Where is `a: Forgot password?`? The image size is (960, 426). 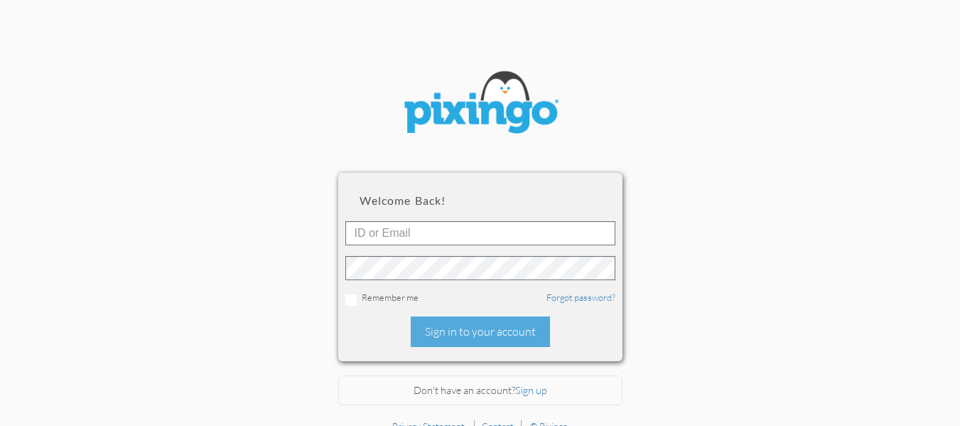 a: Forgot password? is located at coordinates (581, 297).